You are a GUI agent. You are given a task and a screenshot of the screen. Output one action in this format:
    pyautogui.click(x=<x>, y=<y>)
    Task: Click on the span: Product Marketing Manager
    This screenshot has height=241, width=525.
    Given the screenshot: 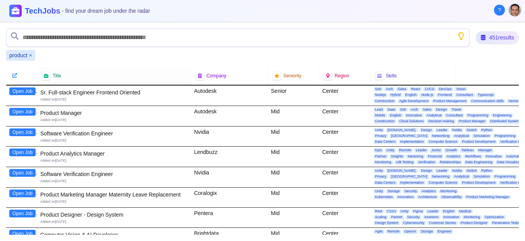 What is the action you would take?
    pyautogui.click(x=488, y=197)
    